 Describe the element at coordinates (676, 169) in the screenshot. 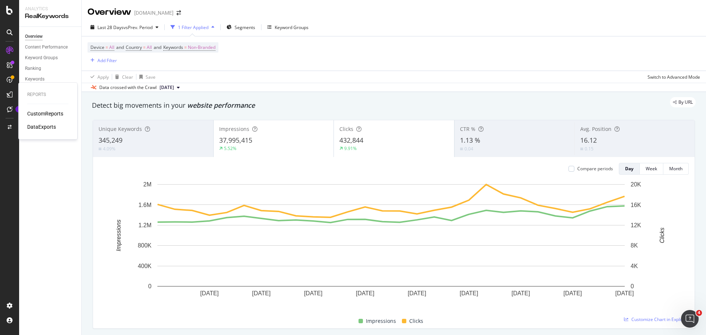

I see `button: Month` at that location.